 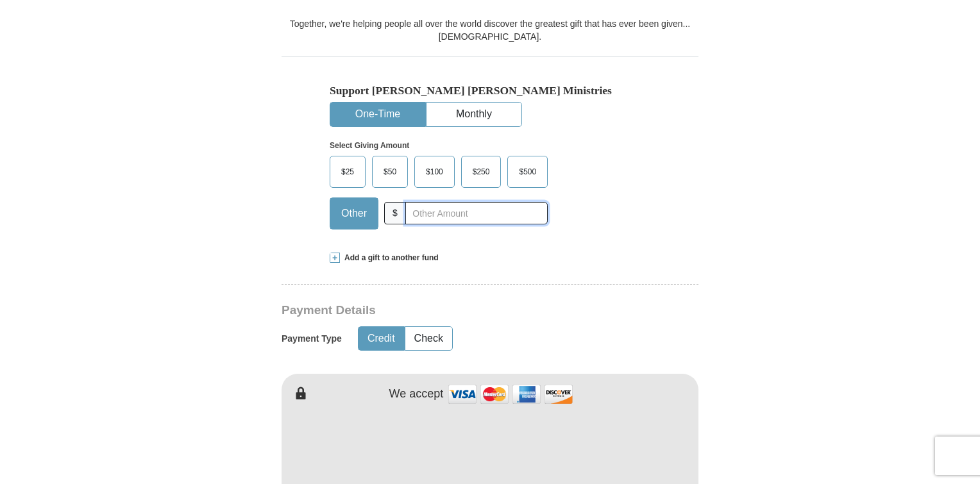 I want to click on span: $250, so click(x=481, y=172).